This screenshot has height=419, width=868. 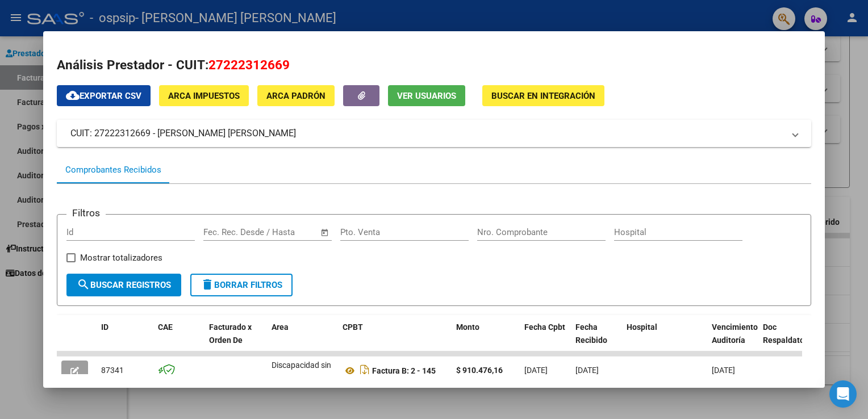 What do you see at coordinates (433, 66) in the screenshot?
I see `h2: Análisis Prestador - CUIT:` at bounding box center [433, 66].